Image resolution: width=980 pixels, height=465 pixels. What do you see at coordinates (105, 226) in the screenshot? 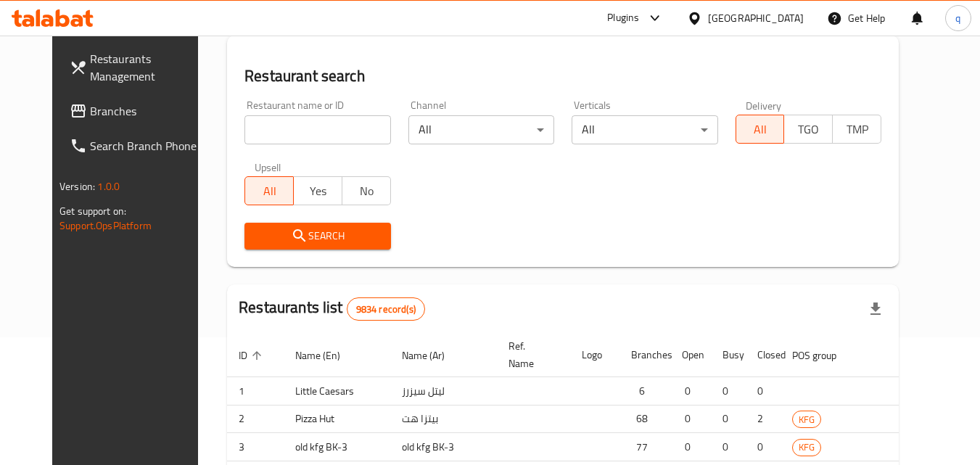
I see `a: Support.OpsPlatform` at bounding box center [105, 226].